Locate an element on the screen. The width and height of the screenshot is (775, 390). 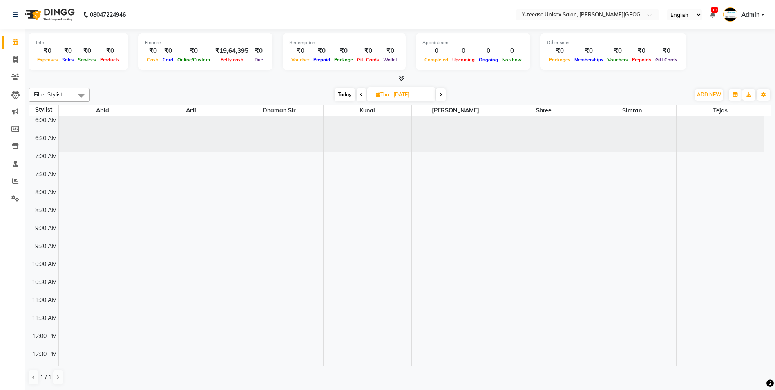
span: Shree is located at coordinates (544, 110).